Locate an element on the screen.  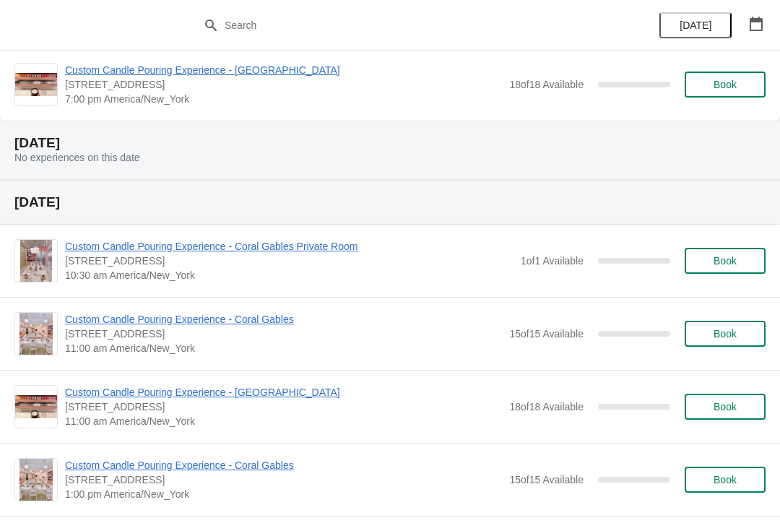
img: Custom Candle Pouring Experience - Coral Gables Private Room | 154 Giralda Avenue, Coral Gables, ... is located at coordinates (36, 261).